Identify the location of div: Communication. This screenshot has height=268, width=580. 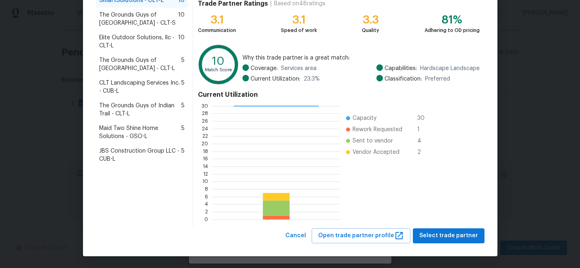
(217, 30).